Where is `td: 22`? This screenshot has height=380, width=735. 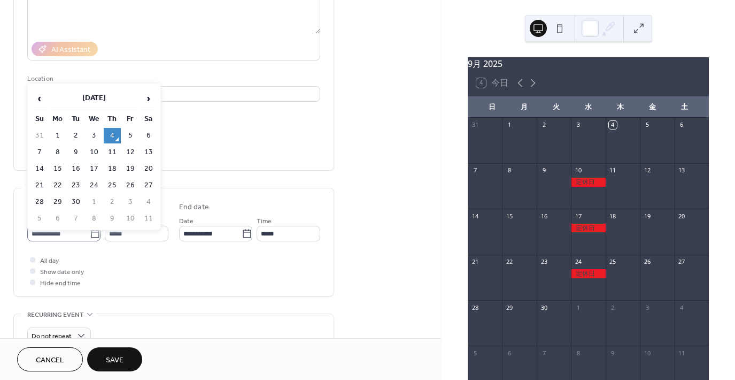 td: 22 is located at coordinates (58, 185).